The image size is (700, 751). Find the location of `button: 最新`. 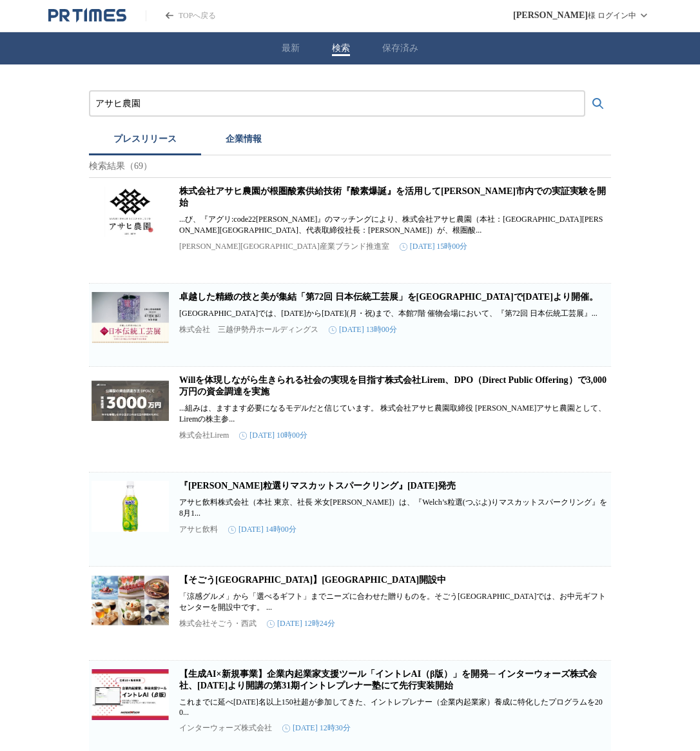

button: 最新 is located at coordinates (291, 48).